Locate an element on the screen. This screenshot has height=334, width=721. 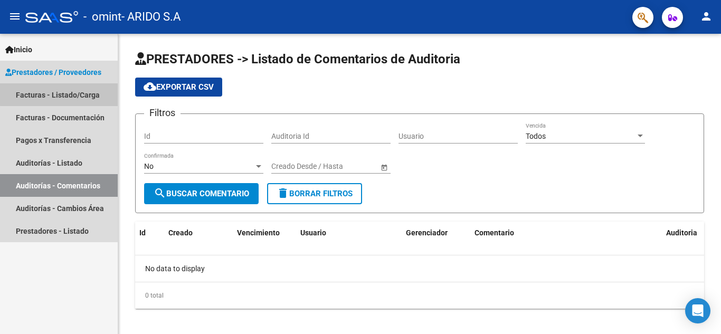
div: 0 total is located at coordinates (420, 296).